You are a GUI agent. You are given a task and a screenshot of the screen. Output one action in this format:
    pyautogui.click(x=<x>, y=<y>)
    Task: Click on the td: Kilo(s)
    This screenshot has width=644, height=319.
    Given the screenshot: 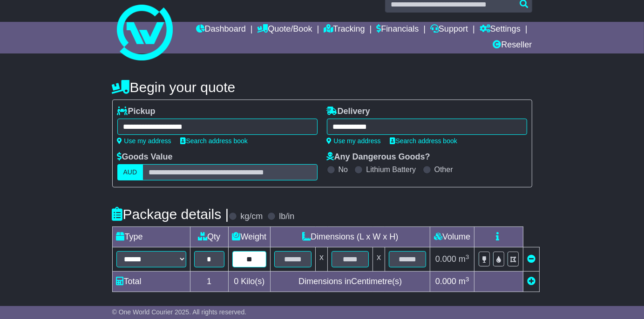 What is the action you would take?
    pyautogui.click(x=249, y=282)
    